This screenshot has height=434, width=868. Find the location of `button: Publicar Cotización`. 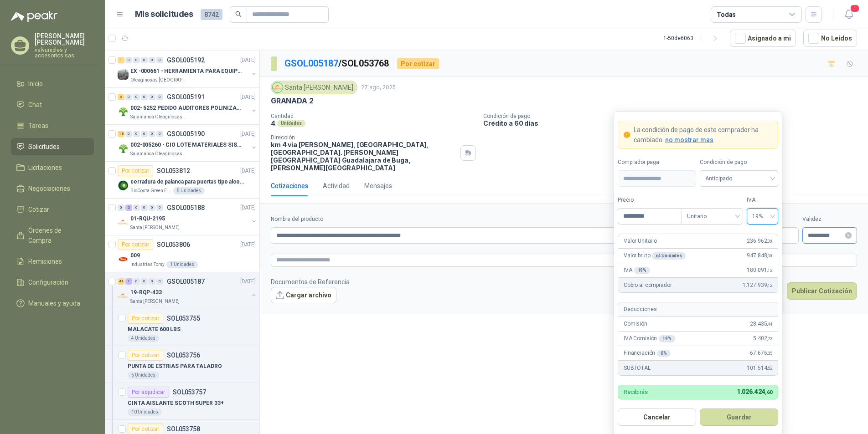

button: Publicar Cotización is located at coordinates (822, 291).